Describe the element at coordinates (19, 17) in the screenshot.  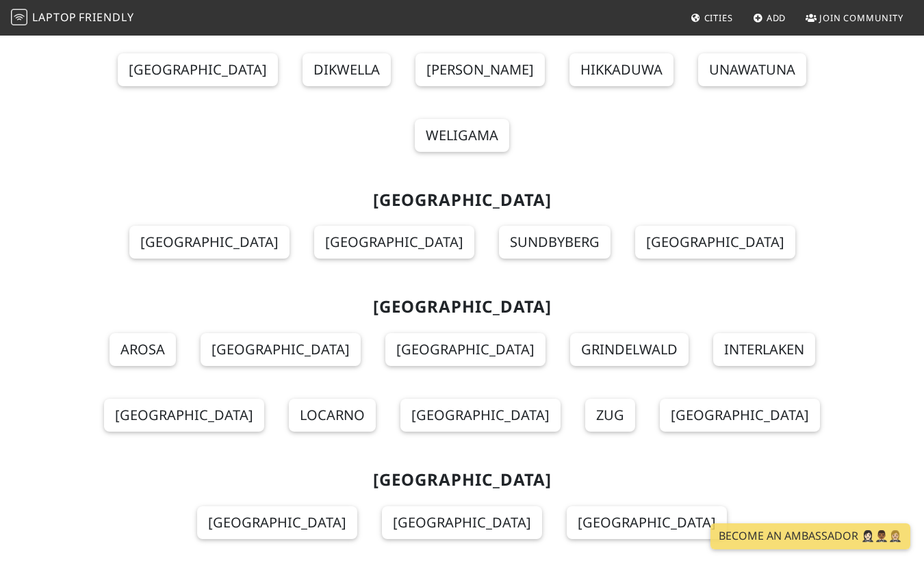
I see `img: LaptopFriendly` at that location.